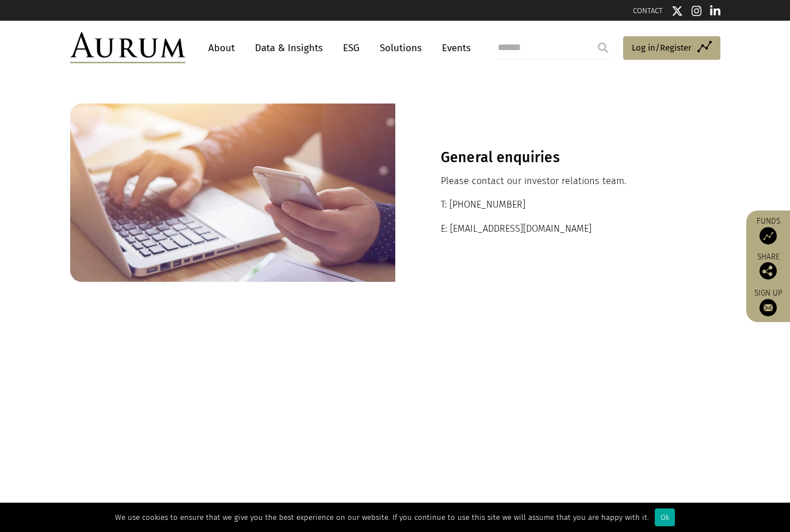 The width and height of the screenshot is (790, 532). What do you see at coordinates (557, 157) in the screenshot?
I see `h3: General enquiries` at bounding box center [557, 157].